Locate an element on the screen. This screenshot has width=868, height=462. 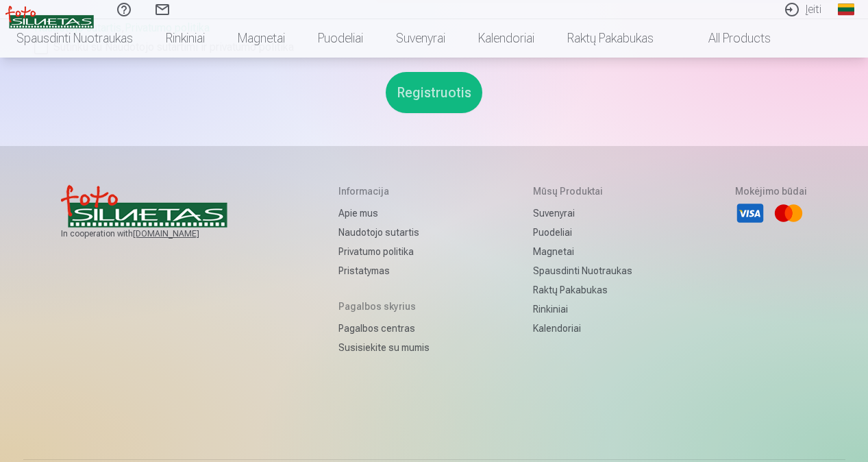
span: In cooperation with is located at coordinates (148, 233).